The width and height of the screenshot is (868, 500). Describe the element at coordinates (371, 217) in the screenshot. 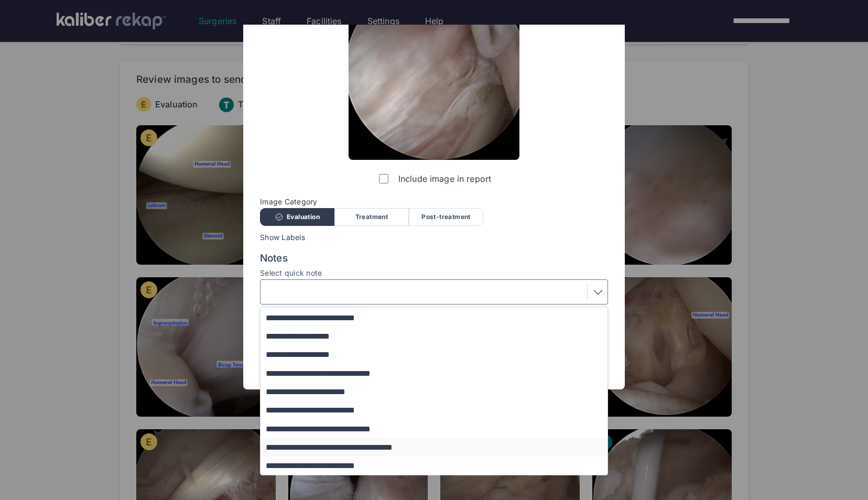

I see `div: Treatment` at that location.